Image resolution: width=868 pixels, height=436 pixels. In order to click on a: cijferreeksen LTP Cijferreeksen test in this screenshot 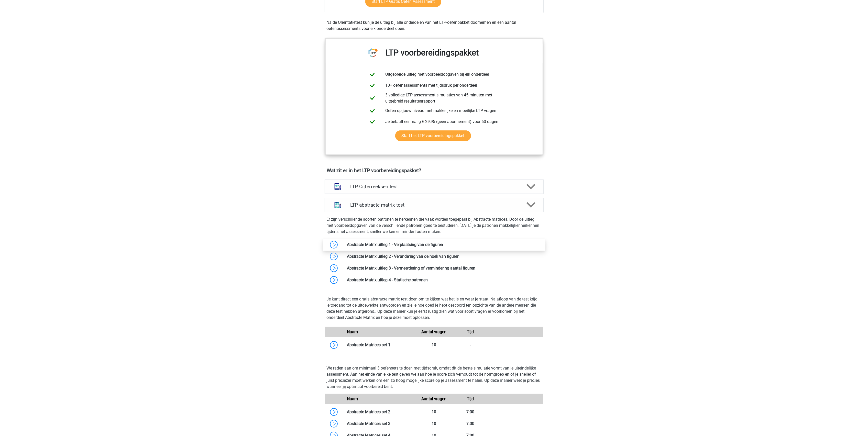, I will do `click(434, 187)`.